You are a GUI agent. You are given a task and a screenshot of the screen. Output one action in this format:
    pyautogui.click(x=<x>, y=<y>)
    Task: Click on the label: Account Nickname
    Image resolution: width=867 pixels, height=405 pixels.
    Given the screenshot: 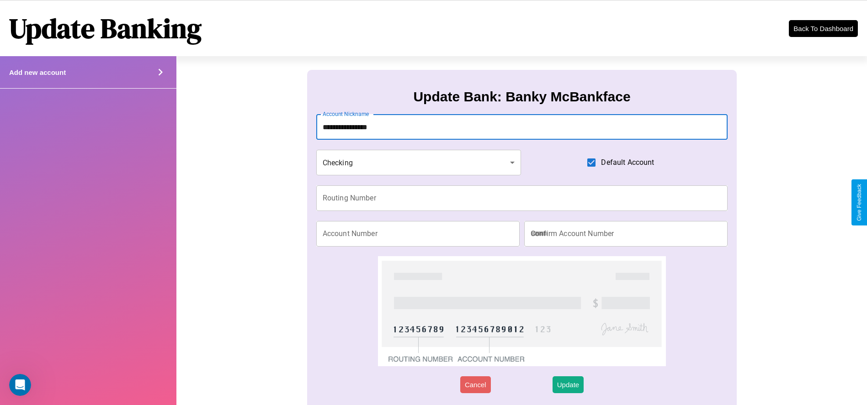 What is the action you would take?
    pyautogui.click(x=346, y=114)
    